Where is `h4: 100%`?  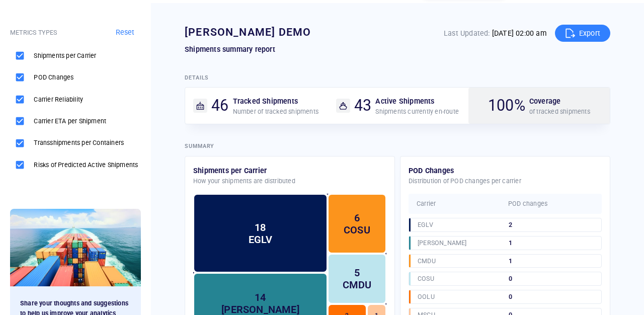 h4: 100% is located at coordinates (507, 105).